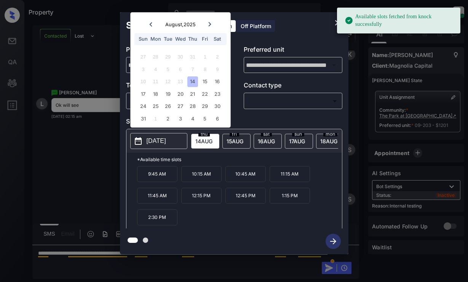 This screenshot has height=282, width=468. What do you see at coordinates (155, 57) in the screenshot?
I see `div: Not available Monday, July 28th, 2025` at bounding box center [155, 57].